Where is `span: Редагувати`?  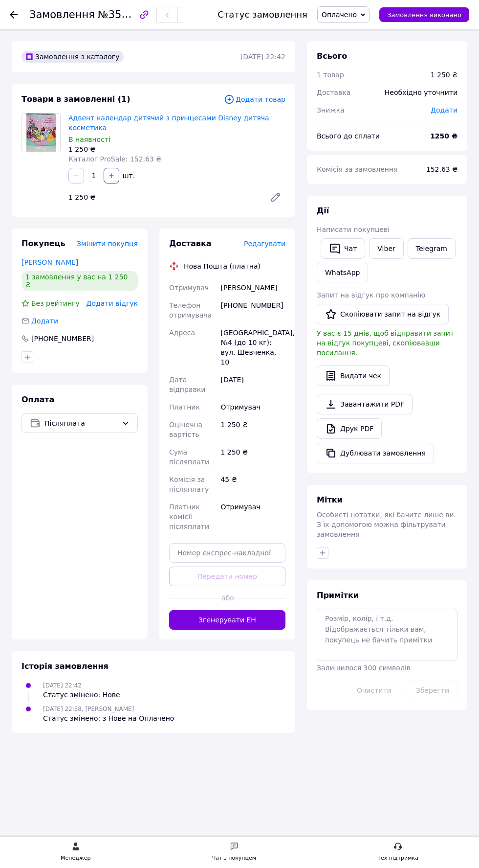
span: Редагувати is located at coordinates (264, 244).